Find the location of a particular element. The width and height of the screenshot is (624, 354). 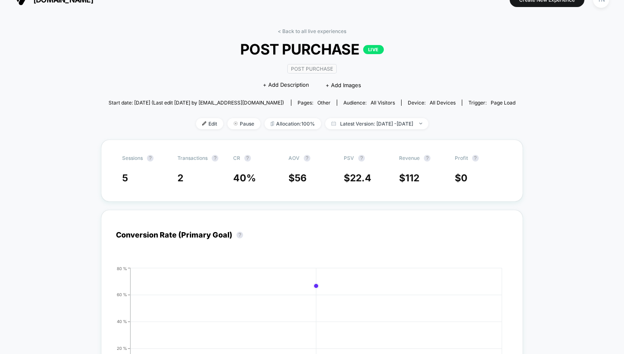

img: rebalance is located at coordinates (272, 123).